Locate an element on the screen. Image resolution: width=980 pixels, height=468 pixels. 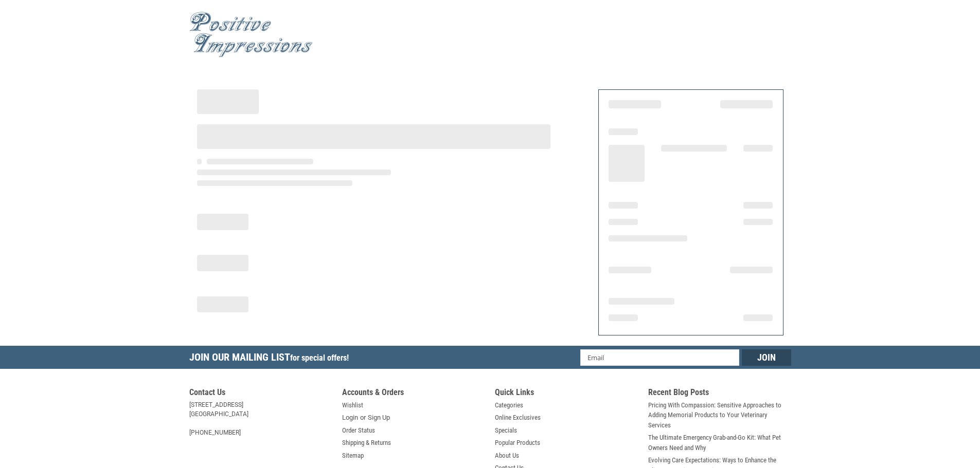
a: Specials is located at coordinates (506, 431).